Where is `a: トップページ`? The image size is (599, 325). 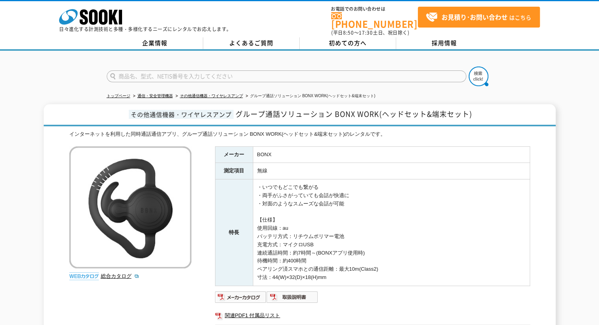 a: トップページ is located at coordinates (118, 96).